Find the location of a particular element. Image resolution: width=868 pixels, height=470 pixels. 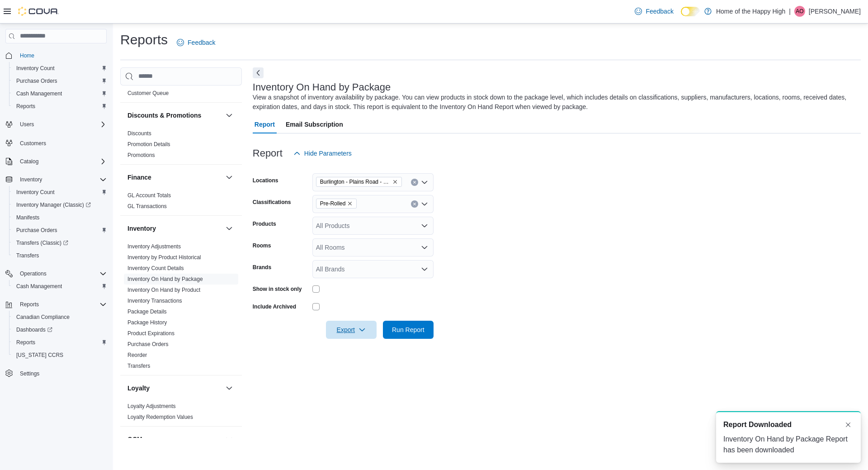

span: Cash Management is located at coordinates (59, 287).